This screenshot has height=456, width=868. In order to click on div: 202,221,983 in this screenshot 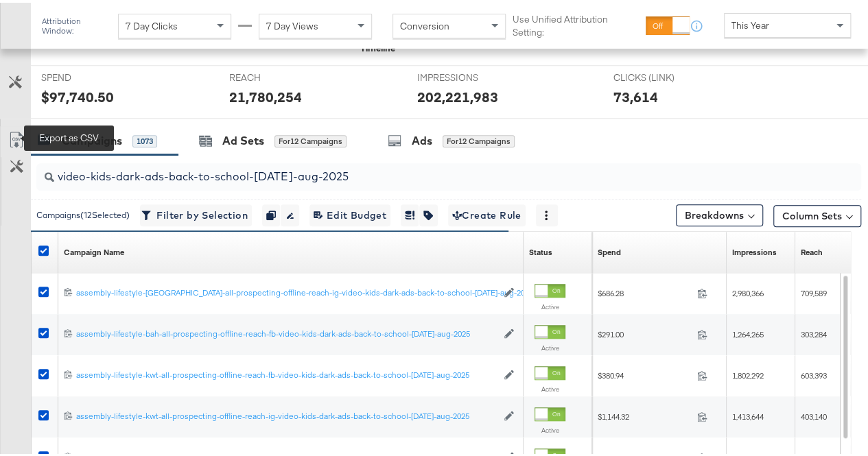, I will do `click(458, 94)`.